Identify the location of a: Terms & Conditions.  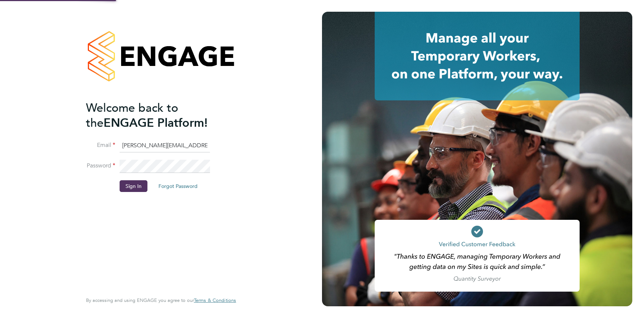
(215, 300).